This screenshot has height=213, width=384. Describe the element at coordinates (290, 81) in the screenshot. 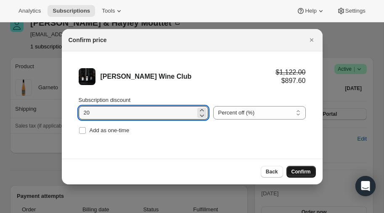

I see `div: $897.60` at that location.